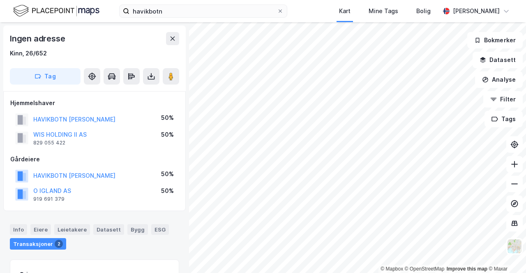  What do you see at coordinates (505, 253) in the screenshot?
I see `div: Kontrollprogram for chat` at bounding box center [505, 253].